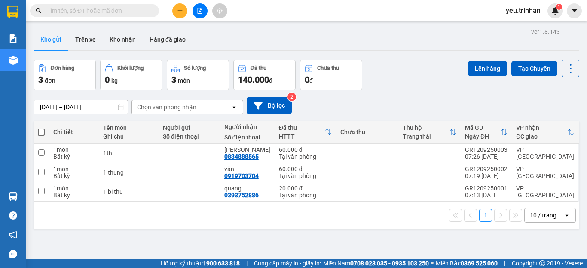 Image resolution: width=587 pixels, height=268 pixels. I want to click on button: Bộ lọc, so click(269, 106).